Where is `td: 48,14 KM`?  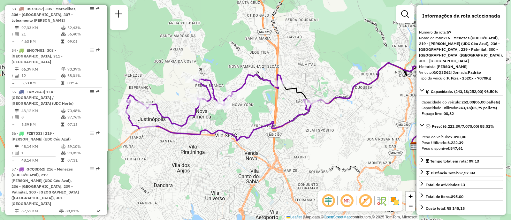 td: 48,14 KM is located at coordinates (41, 160).